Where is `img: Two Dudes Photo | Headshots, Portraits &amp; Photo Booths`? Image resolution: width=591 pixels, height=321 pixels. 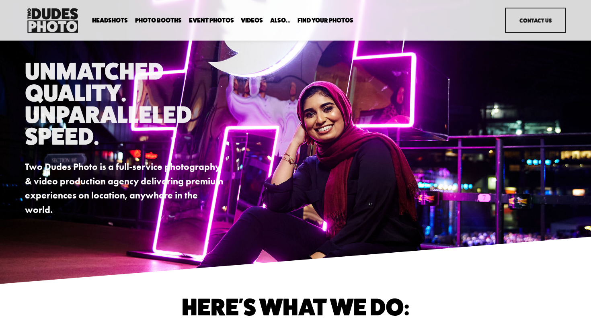
img: Two Dudes Photo | Headshots, Portraits &amp; Photo Booths is located at coordinates (53, 21).